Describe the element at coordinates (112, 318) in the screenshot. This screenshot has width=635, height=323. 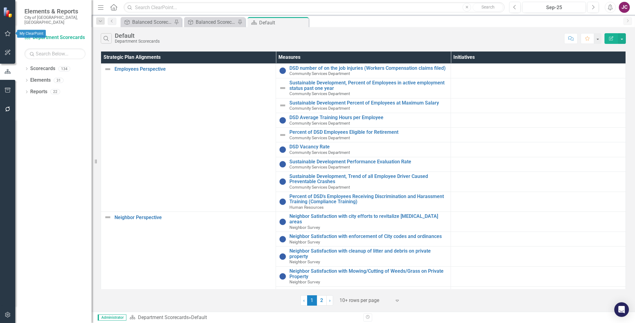
I see `span: Administrator` at that location.